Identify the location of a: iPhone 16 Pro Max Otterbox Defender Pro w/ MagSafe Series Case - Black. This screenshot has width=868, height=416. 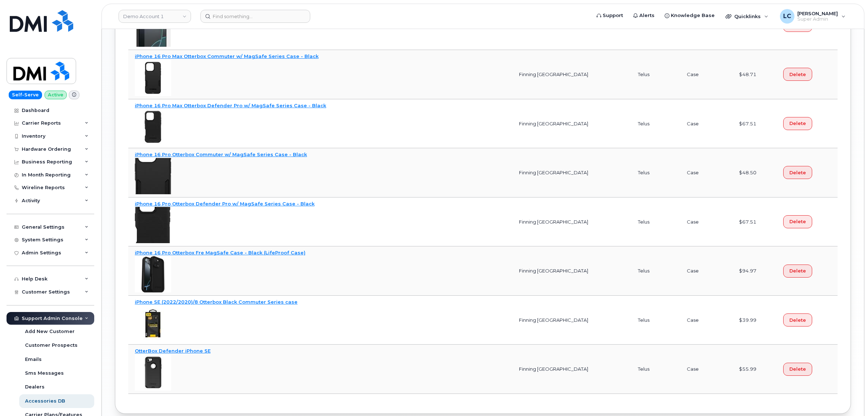
(231, 106).